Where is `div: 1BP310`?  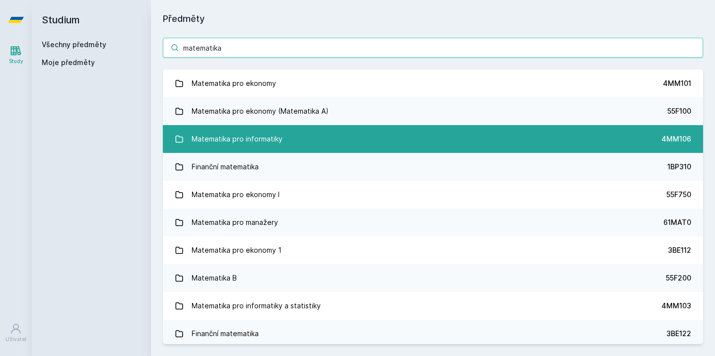
div: 1BP310 is located at coordinates (679, 167).